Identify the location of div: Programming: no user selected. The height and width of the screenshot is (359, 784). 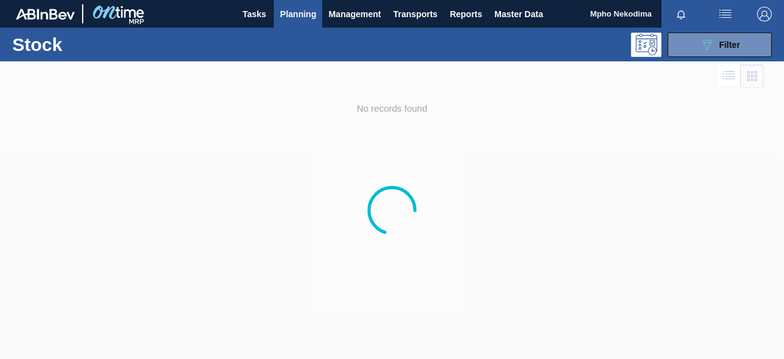
(647, 45).